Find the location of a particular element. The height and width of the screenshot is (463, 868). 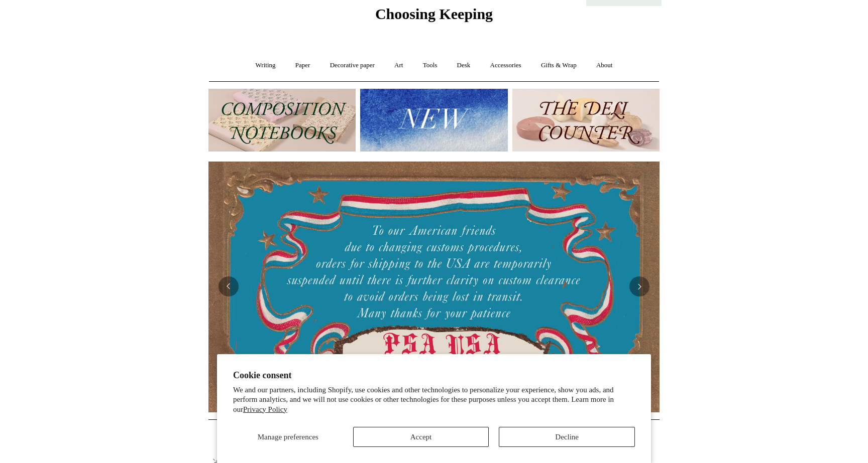

a: Accessories is located at coordinates (506, 65).